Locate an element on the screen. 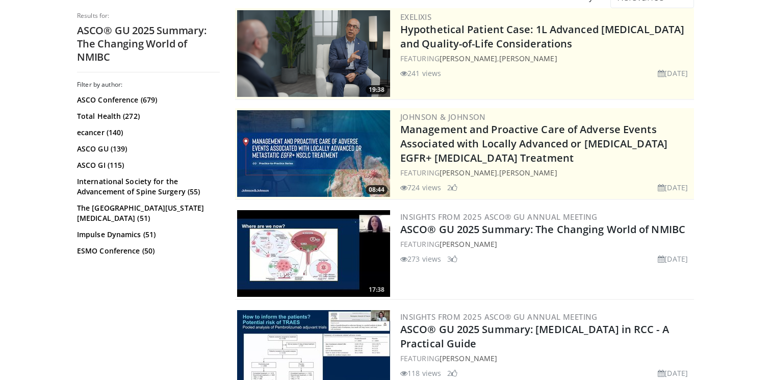 The width and height of the screenshot is (771, 380). span: 08:44 is located at coordinates (376, 190).